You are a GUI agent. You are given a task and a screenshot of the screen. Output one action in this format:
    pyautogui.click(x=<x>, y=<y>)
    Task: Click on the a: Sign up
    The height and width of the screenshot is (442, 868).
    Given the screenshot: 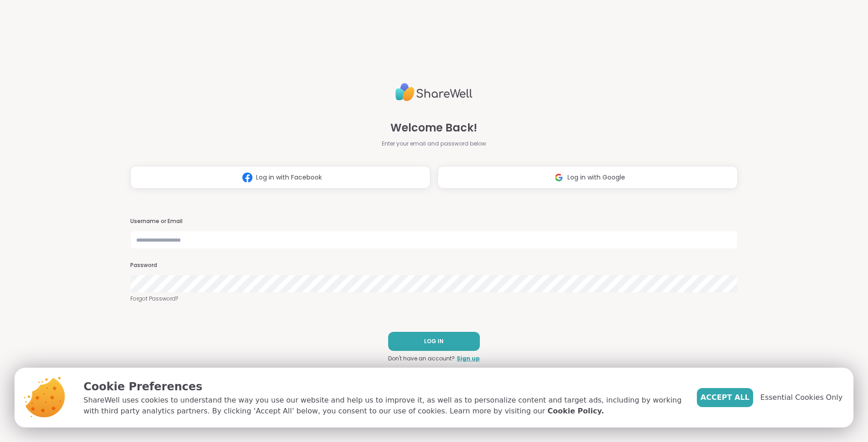 What is the action you would take?
    pyautogui.click(x=468, y=359)
    